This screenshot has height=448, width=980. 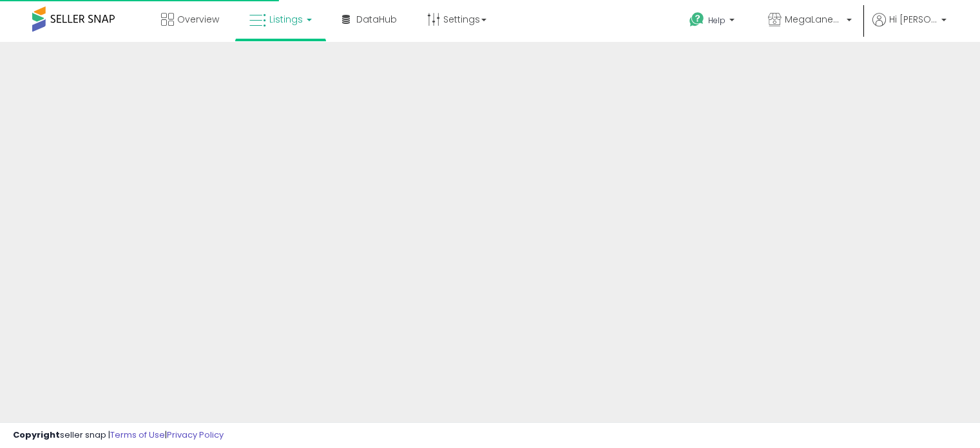 What do you see at coordinates (36, 434) in the screenshot?
I see `strong: Copyright` at bounding box center [36, 434].